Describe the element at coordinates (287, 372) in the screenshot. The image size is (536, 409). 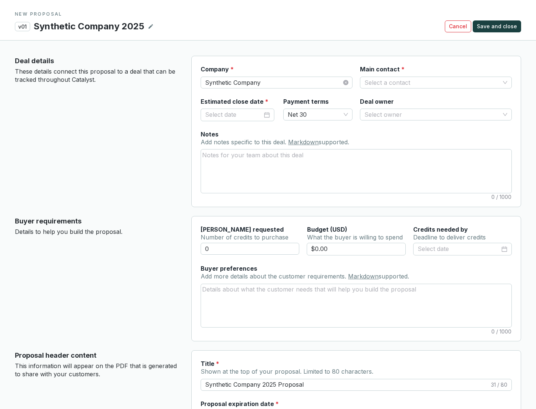
I see `span: Shown at the top of your proposal. Limited to 80 characters.` at that location.